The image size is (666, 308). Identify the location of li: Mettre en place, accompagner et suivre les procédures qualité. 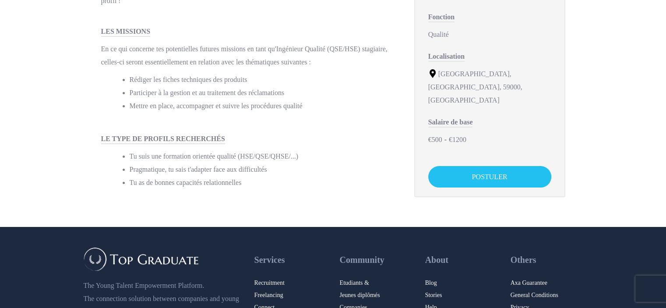
(263, 106).